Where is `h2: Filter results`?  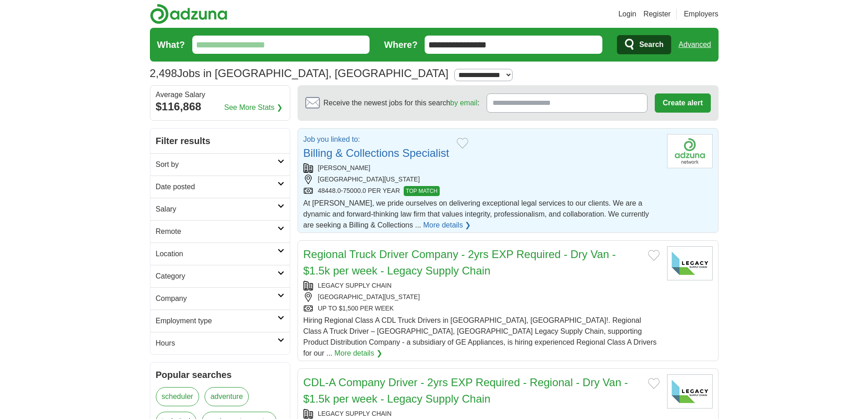
h2: Filter results is located at coordinates (220, 141).